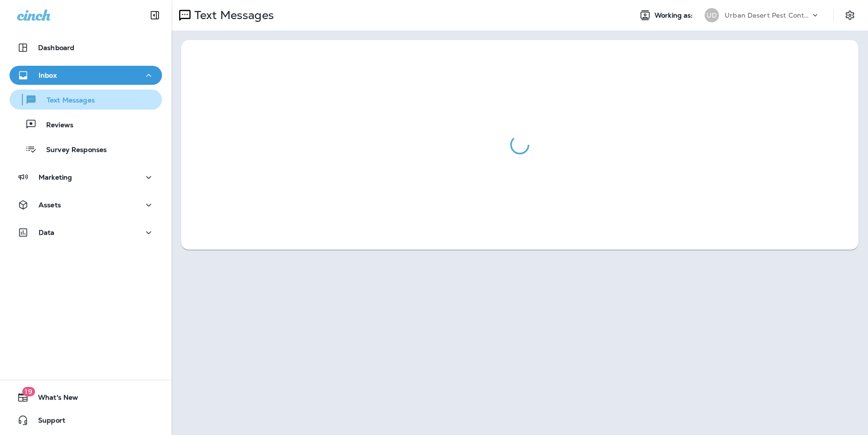  What do you see at coordinates (48, 75) in the screenshot?
I see `p: Inbox` at bounding box center [48, 75].